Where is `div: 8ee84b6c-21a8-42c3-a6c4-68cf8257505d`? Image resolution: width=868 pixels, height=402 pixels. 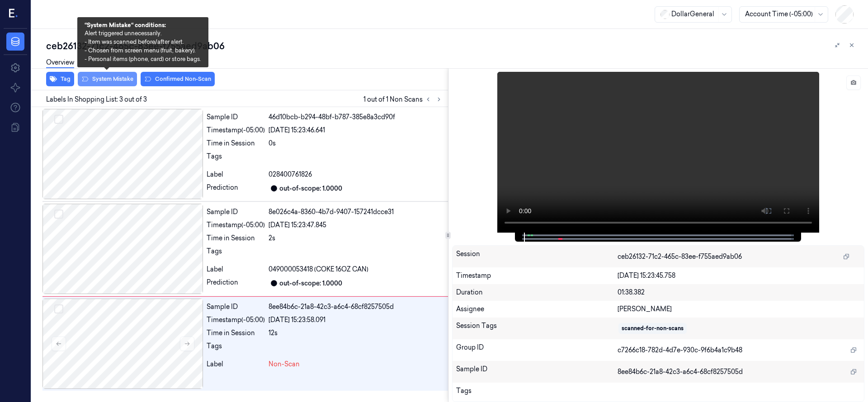
div: 8ee84b6c-21a8-42c3-a6c4-68cf8257505d is located at coordinates (356, 307).